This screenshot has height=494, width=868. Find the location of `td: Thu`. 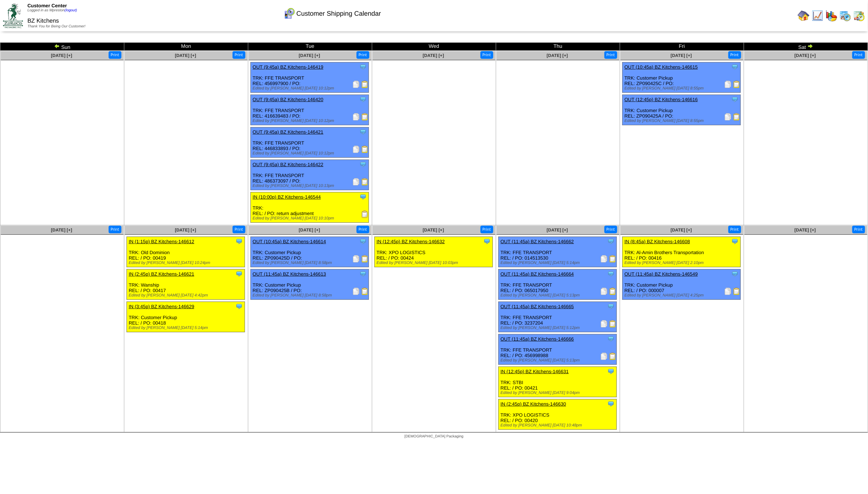

td: Thu is located at coordinates (558, 47).